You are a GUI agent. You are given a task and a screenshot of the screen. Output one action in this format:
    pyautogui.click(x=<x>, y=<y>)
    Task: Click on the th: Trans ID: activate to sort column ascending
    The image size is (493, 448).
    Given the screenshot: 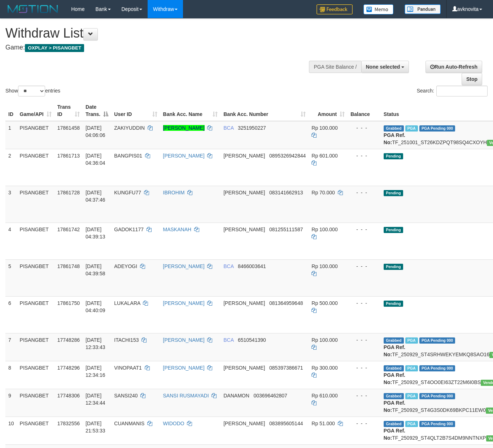 What is the action you would take?
    pyautogui.click(x=68, y=110)
    